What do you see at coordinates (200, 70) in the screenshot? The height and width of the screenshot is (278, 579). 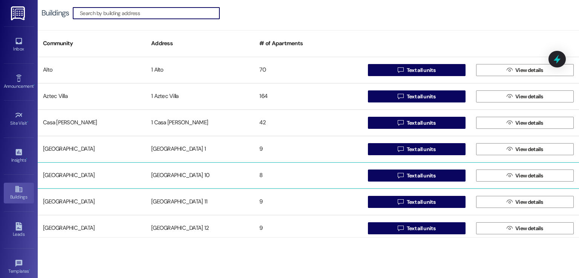 I see `div: 1 Alto` at bounding box center [200, 70].